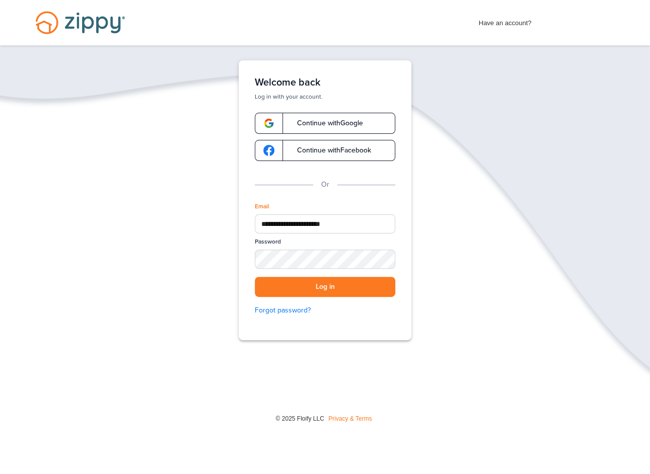 The image size is (650, 474). Describe the element at coordinates (300, 419) in the screenshot. I see `span: © 2025 Floify LLC` at that location.